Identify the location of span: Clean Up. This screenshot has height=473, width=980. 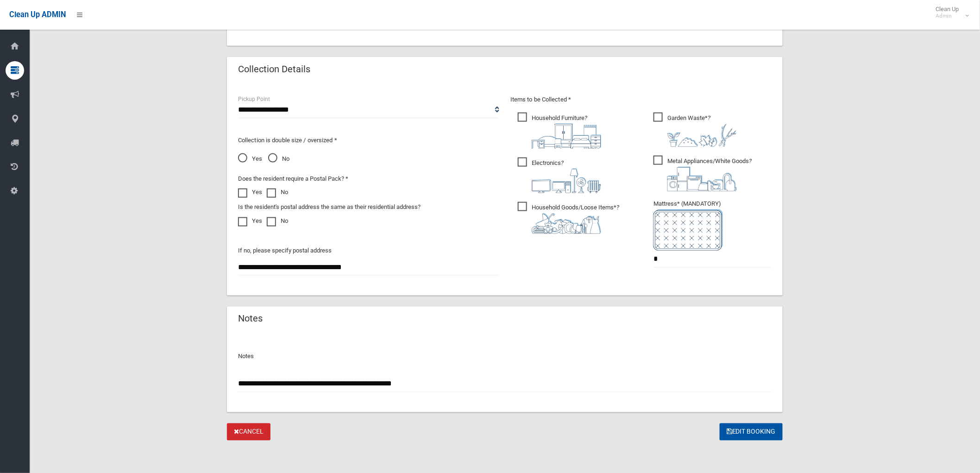
(949, 13).